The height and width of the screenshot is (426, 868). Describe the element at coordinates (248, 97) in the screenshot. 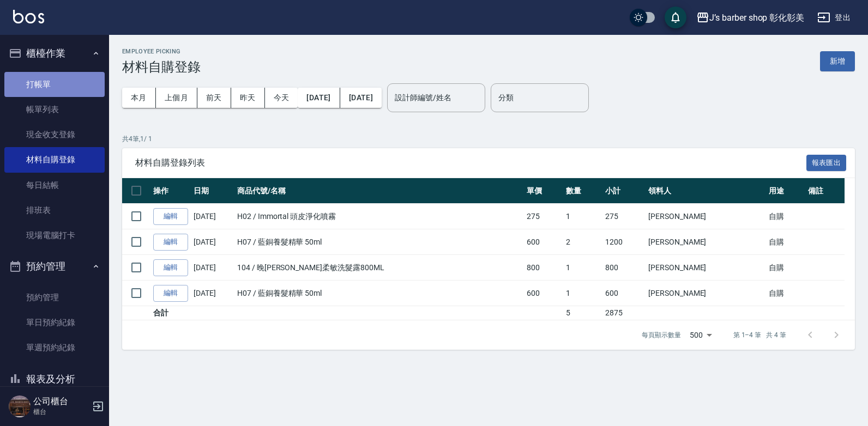

I see `button: 昨天` at that location.